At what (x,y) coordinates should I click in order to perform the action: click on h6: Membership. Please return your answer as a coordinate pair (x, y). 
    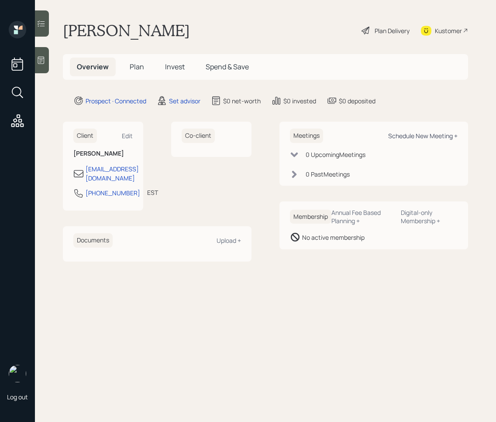
    Looking at the image, I should click on (310, 217).